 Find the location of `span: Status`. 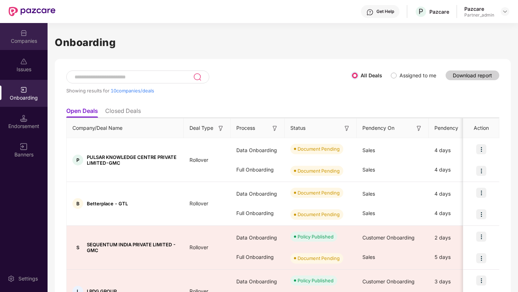

span: Status is located at coordinates (298, 128).